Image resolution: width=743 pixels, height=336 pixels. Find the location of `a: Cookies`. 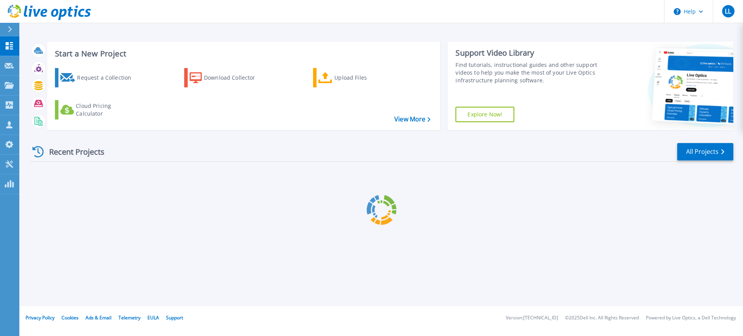

a: Cookies is located at coordinates (70, 318).